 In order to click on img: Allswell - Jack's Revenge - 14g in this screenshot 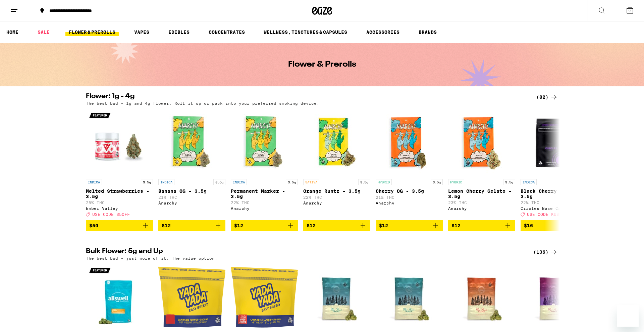, I will do `click(119, 297)`.